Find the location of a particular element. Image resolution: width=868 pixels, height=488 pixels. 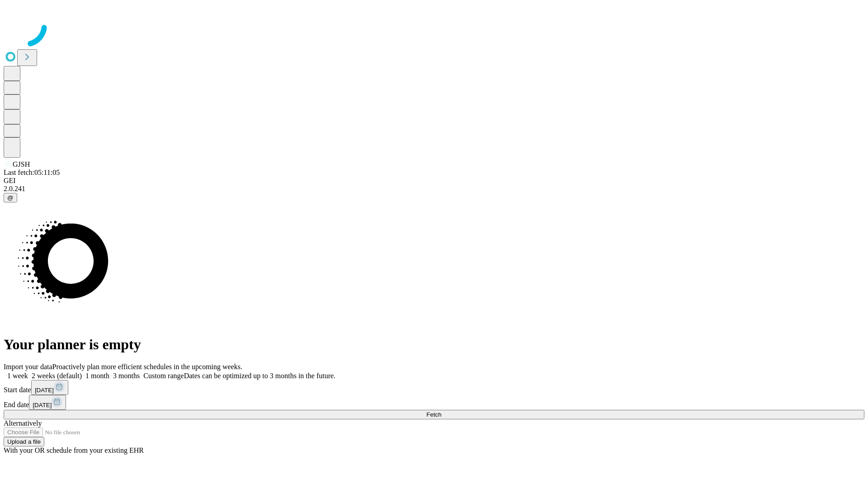

span: 2 weeks (default) is located at coordinates (56, 376).